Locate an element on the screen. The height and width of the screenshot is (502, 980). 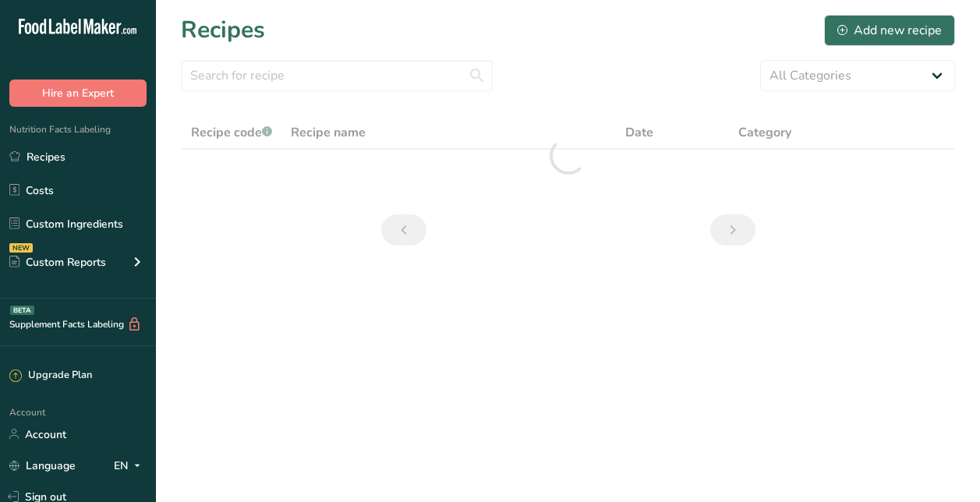
input: Search for recipe is located at coordinates (337, 76).